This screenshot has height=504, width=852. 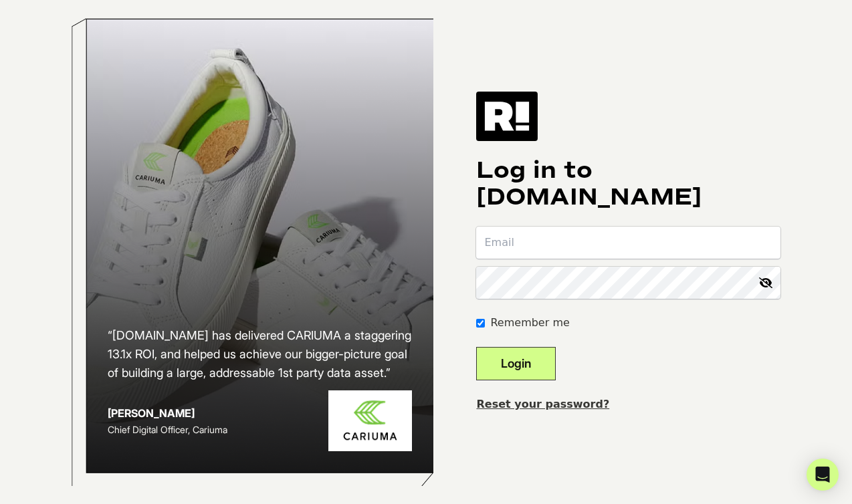 What do you see at coordinates (370, 421) in the screenshot?
I see `img: Cariuma` at bounding box center [370, 421].